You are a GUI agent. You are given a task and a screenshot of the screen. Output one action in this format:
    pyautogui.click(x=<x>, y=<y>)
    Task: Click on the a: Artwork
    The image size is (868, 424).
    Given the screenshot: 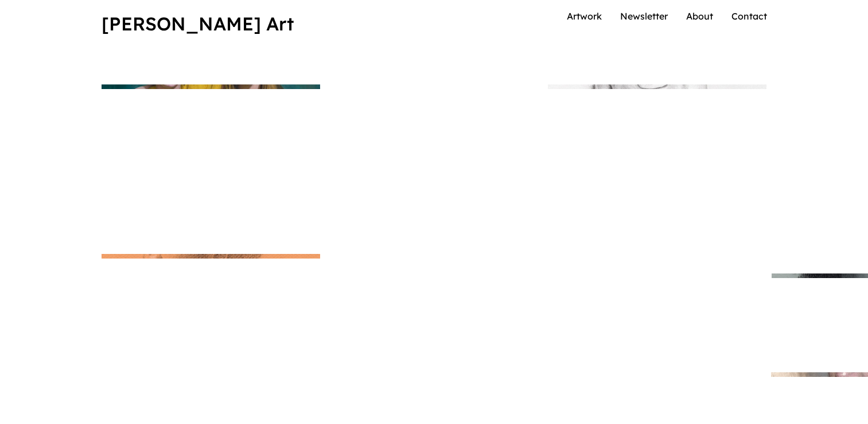 What is the action you would take?
    pyautogui.click(x=584, y=16)
    